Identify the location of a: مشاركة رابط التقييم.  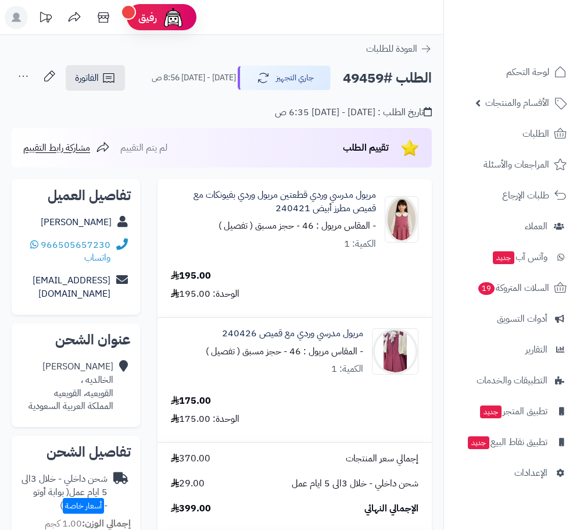
(66, 148).